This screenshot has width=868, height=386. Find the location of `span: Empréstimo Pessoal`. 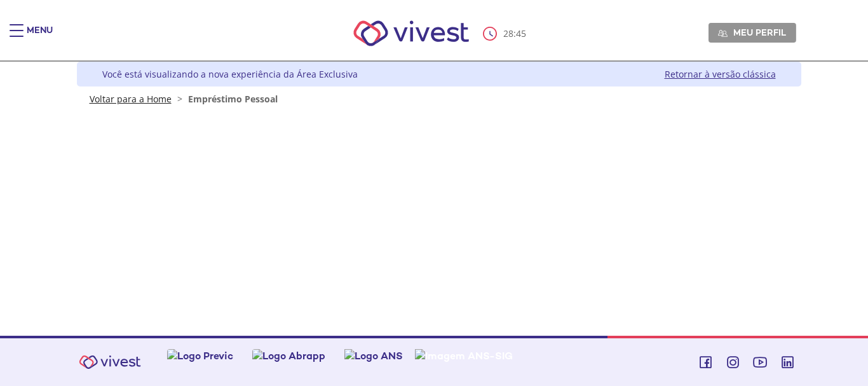

span: Empréstimo Pessoal is located at coordinates (233, 98).